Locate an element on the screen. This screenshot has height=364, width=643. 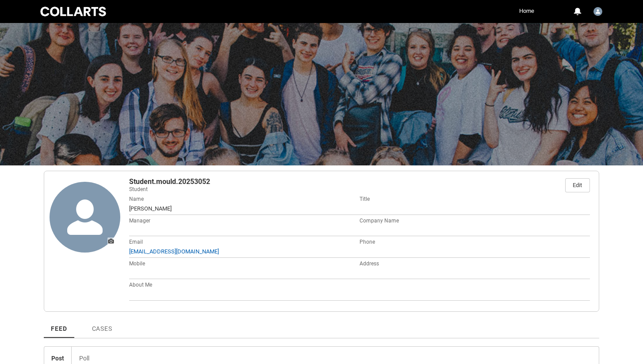
span: Name is located at coordinates (136, 199).